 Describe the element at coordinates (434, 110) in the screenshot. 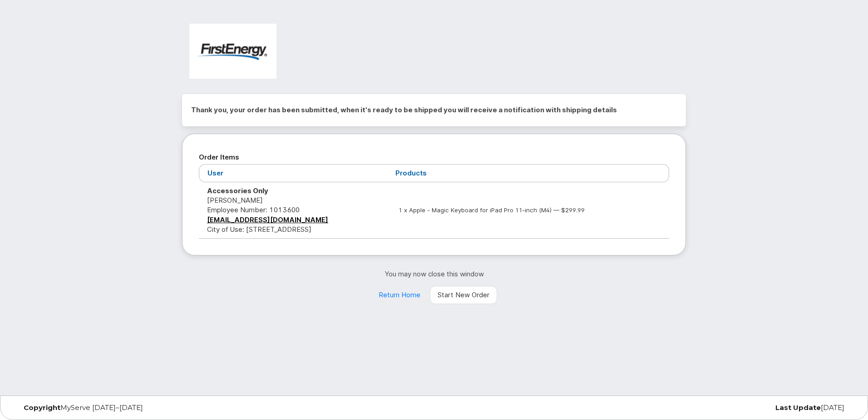

I see `h2: Thank you, your order has been submitted, when it's ready to be shipped you will receive a notifi...` at that location.